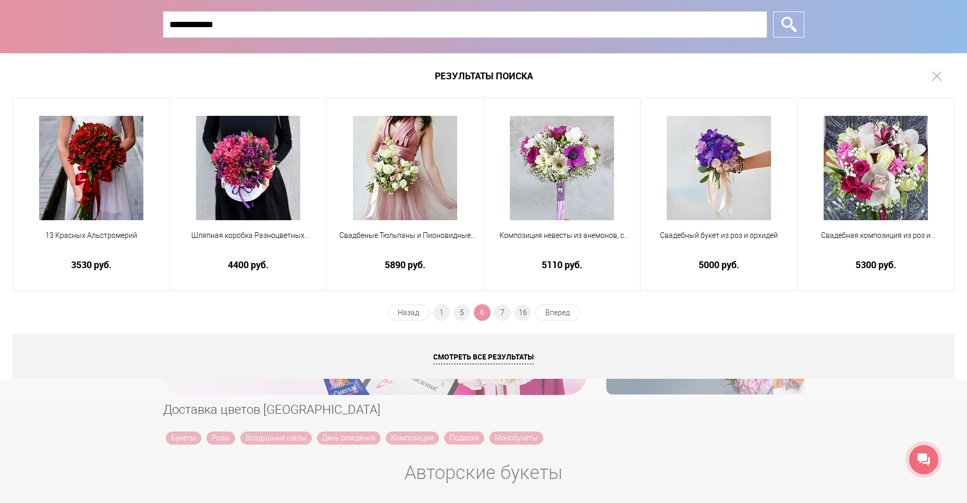 The height and width of the screenshot is (503, 967). Describe the element at coordinates (719, 168) in the screenshot. I see `img: Свадебный букет из роз и орхидей` at that location.